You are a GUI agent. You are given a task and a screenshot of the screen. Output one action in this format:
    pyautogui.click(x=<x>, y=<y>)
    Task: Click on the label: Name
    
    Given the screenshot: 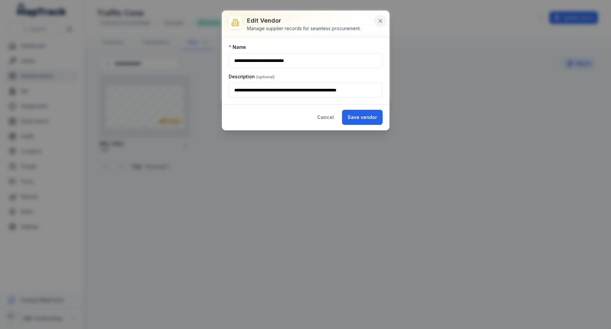 What is the action you would take?
    pyautogui.click(x=237, y=47)
    